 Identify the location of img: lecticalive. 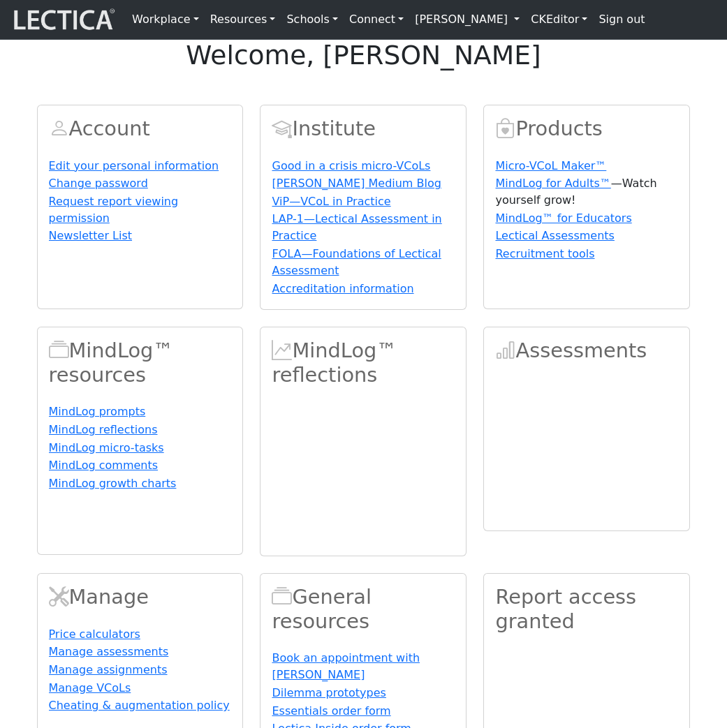
(63, 19).